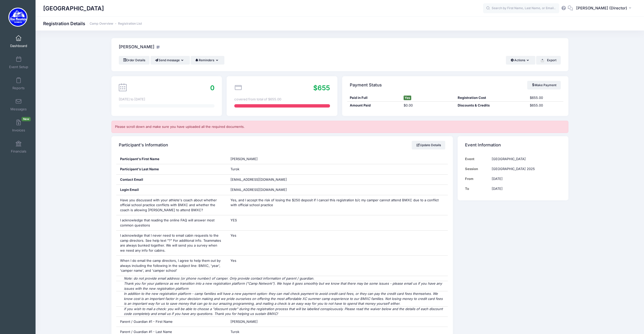 Image resolution: width=644 pixels, height=334 pixels. I want to click on span: 0, so click(212, 88).